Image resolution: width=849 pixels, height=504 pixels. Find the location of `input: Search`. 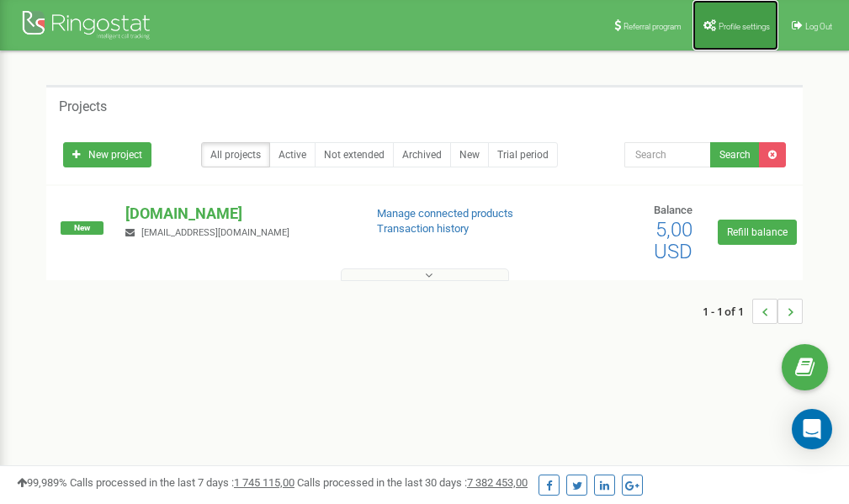

input: Search is located at coordinates (667, 155).